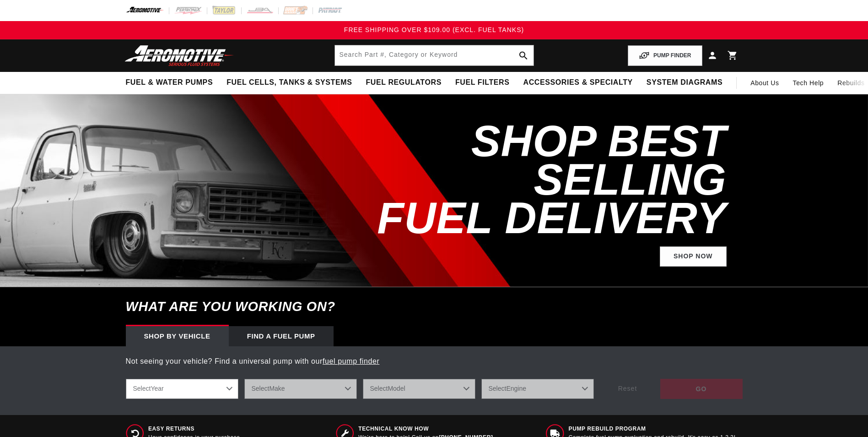  Describe the element at coordinates (693, 256) in the screenshot. I see `a: Shop Now` at that location.